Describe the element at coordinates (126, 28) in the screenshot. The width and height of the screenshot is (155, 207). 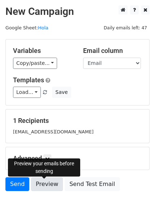
I see `span: Daily emails left: 47` at that location.